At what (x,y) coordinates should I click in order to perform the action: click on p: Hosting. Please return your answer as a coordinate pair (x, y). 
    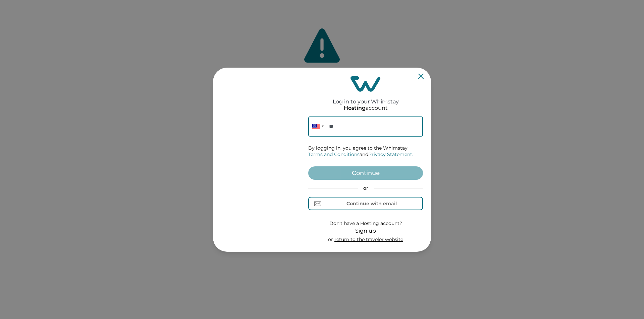
    Looking at the image, I should click on (354, 109).